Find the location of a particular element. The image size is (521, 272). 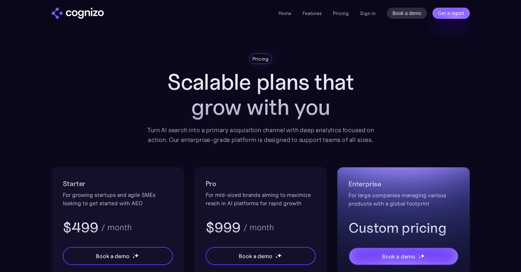

h3: $499 is located at coordinates (80, 228).